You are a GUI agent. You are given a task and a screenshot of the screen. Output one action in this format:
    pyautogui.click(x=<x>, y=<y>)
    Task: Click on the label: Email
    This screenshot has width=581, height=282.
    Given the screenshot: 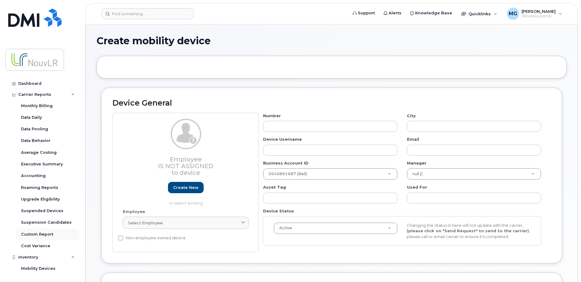 What is the action you would take?
    pyautogui.click(x=413, y=139)
    